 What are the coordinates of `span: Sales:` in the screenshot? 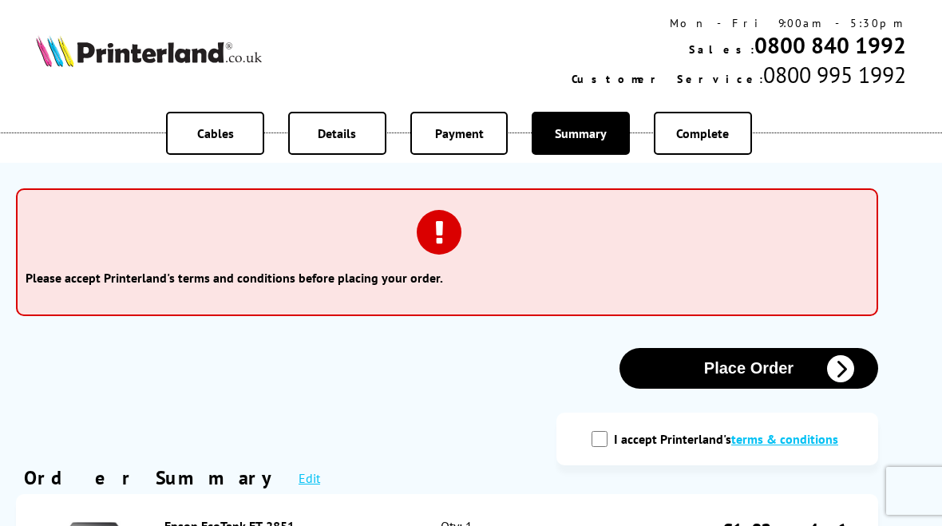 It's located at (721, 49).